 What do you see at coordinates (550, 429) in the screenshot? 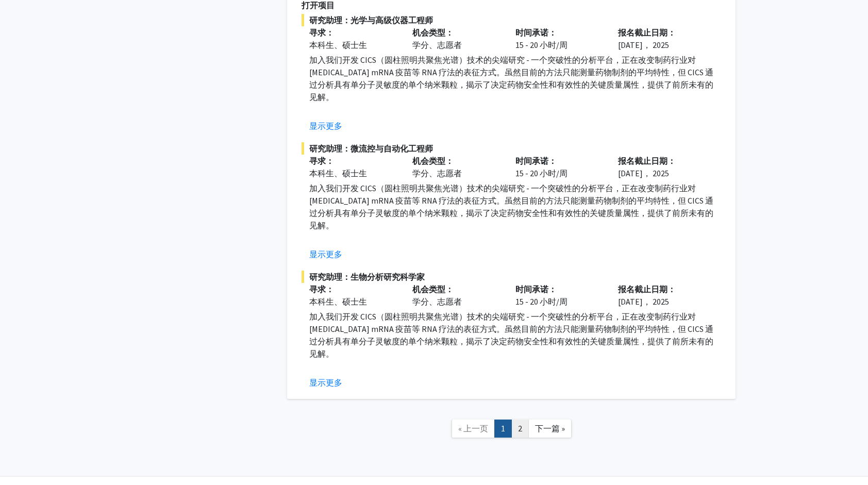
I see `a: 下一个` at bounding box center [550, 429].